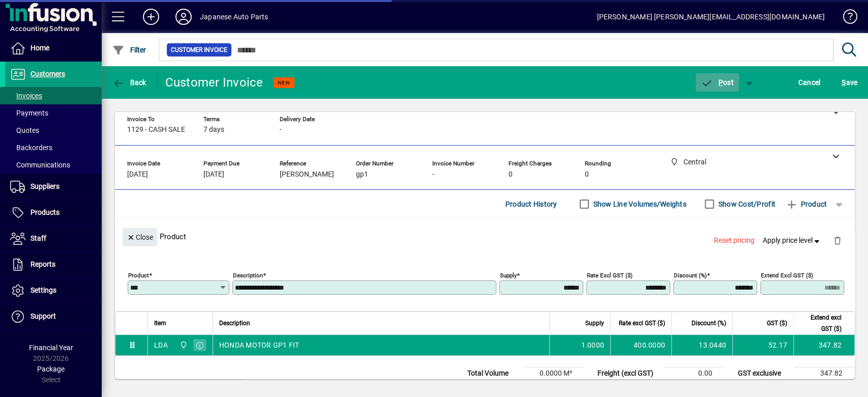 Image resolution: width=868 pixels, height=397 pixels. What do you see at coordinates (151, 17) in the screenshot?
I see `button: Add` at bounding box center [151, 17].